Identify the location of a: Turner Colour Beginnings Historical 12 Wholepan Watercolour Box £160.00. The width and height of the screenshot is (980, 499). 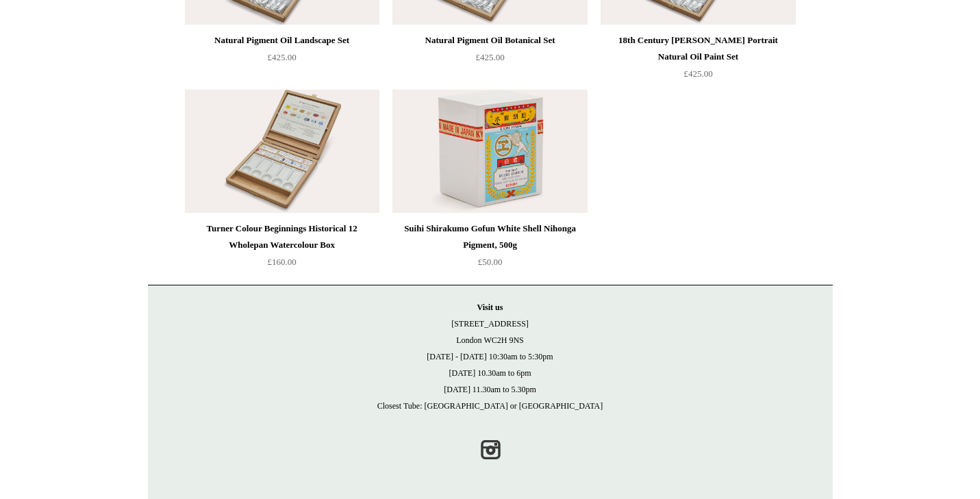
(282, 249).